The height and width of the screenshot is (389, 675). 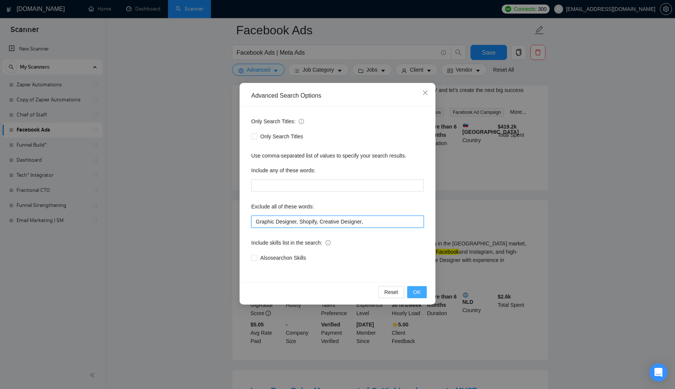 What do you see at coordinates (417, 292) in the screenshot?
I see `button: OK` at bounding box center [417, 292].